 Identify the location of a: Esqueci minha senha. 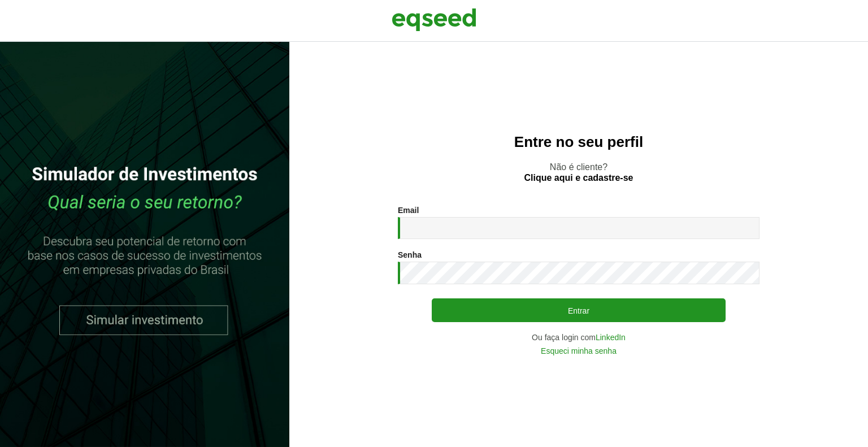
(579, 351).